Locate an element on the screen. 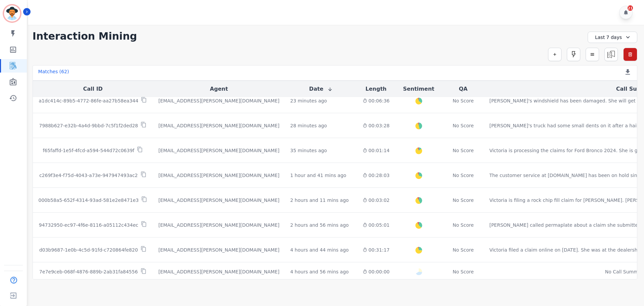  p: 000b58a5-652f-4314-93ad-581e2e8471e3 is located at coordinates (89, 200).